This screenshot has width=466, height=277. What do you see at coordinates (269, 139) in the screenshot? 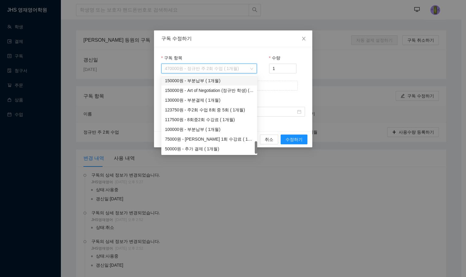
I see `span: 취소` at bounding box center [269, 139].